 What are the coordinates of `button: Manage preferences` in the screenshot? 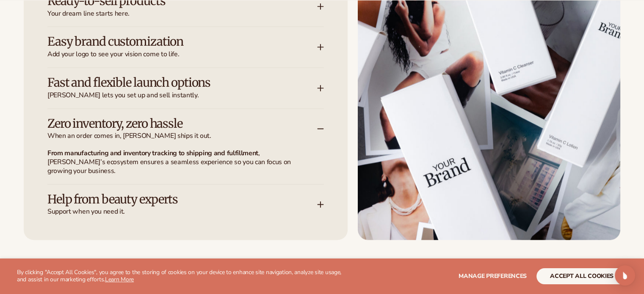 It's located at (493, 276).